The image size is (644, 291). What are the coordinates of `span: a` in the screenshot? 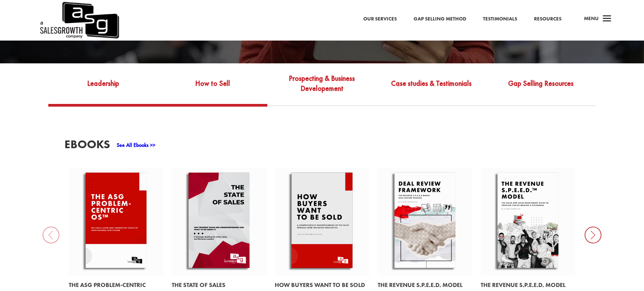 It's located at (607, 19).